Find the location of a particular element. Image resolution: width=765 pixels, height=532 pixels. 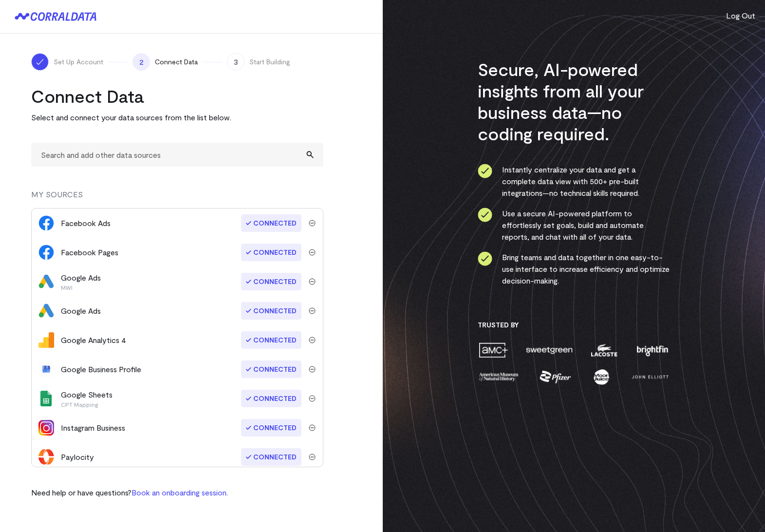

div: MY SOURCES is located at coordinates (178, 198).